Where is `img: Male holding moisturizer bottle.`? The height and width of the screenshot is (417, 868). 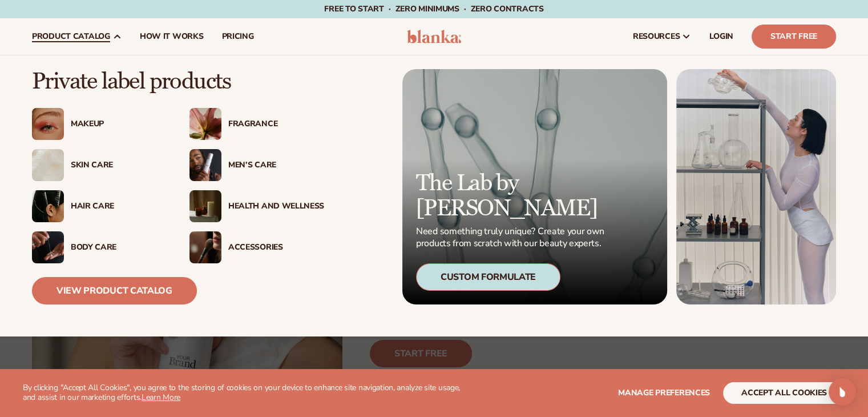 img: Male holding moisturizer bottle. is located at coordinates (205, 165).